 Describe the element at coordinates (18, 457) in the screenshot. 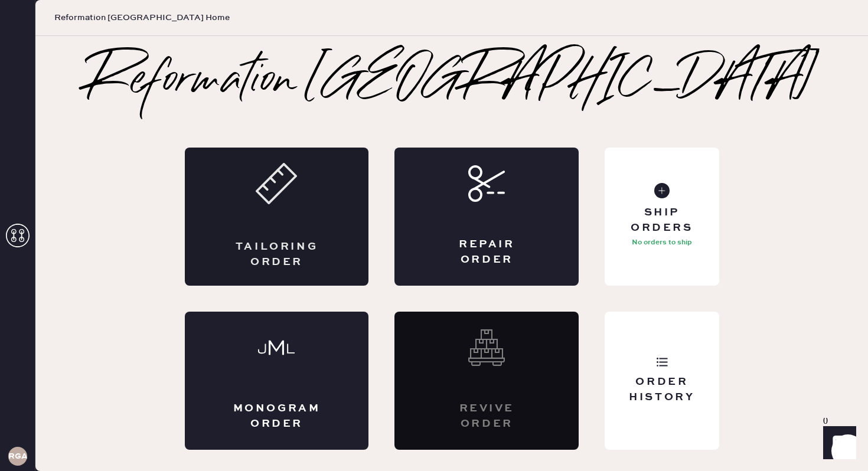

I see `h3: RGA` at that location.